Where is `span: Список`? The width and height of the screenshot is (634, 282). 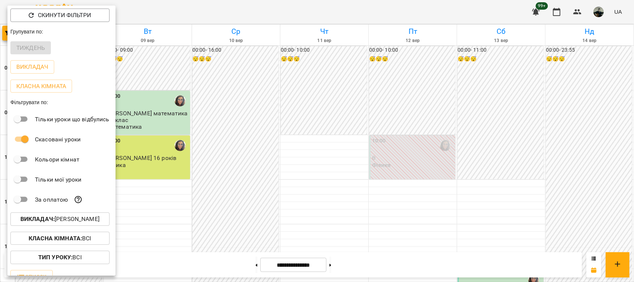
span: Список is located at coordinates (32, 276).